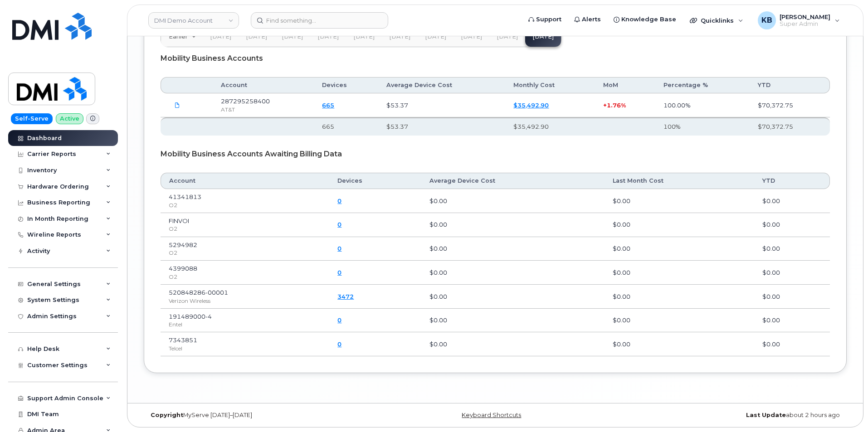 This screenshot has width=868, height=432. What do you see at coordinates (495, 59) in the screenshot?
I see `div: Mobility Business Accounts` at bounding box center [495, 59].